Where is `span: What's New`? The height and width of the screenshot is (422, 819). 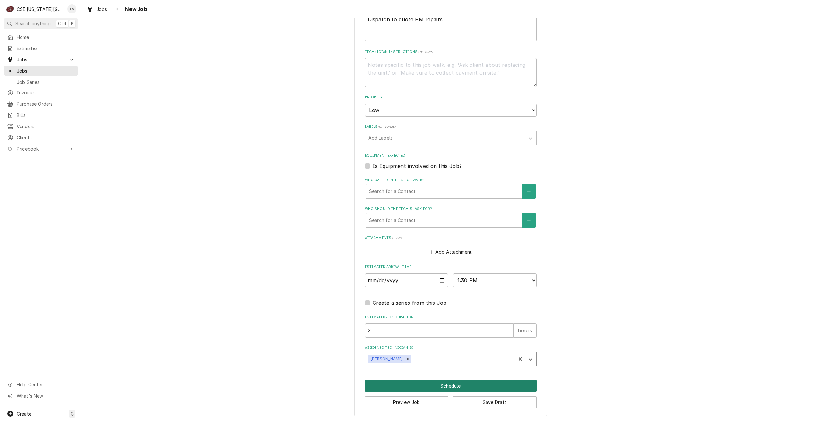
span: What's New is located at coordinates (45, 395).